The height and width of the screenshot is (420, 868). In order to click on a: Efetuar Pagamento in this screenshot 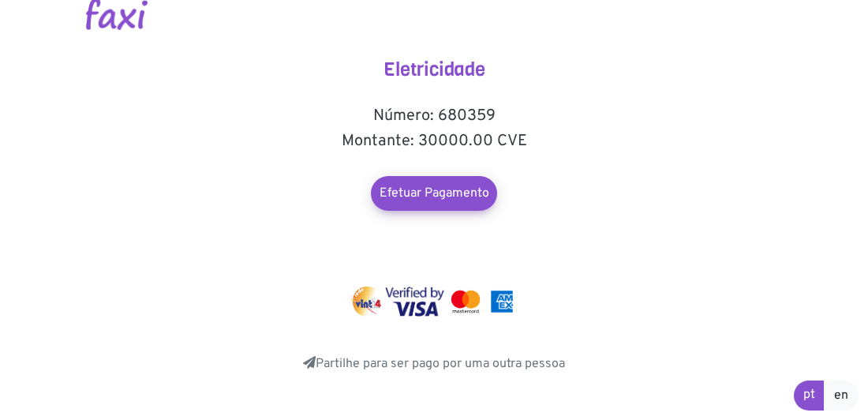, I will do `click(434, 194)`.